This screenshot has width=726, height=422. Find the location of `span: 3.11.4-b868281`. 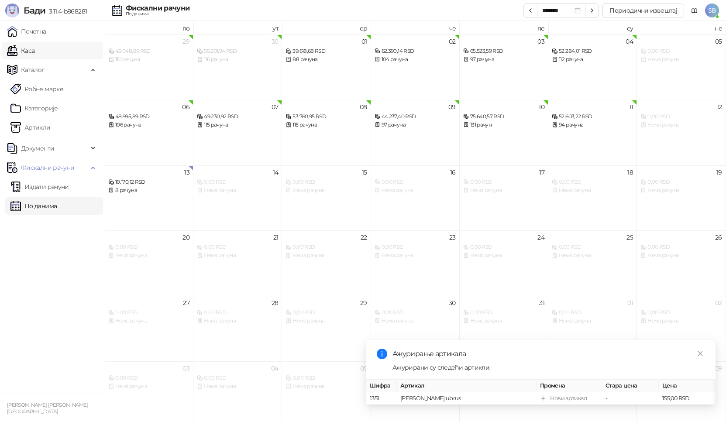

span: 3.11.4-b868281 is located at coordinates (66, 11).